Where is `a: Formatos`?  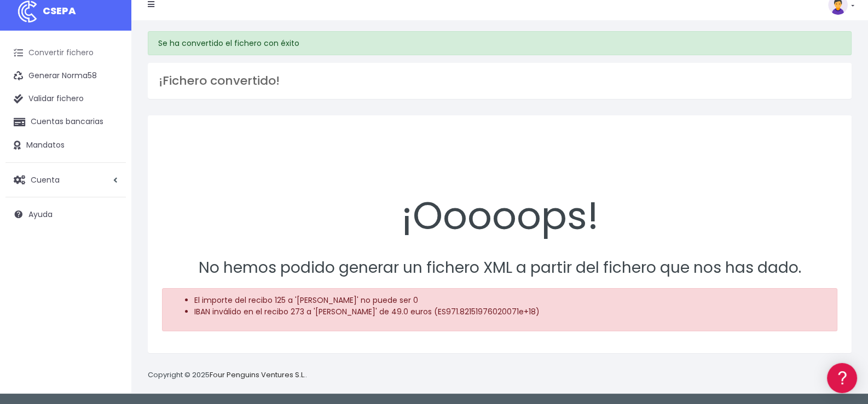 a: Formatos is located at coordinates (110, 146).